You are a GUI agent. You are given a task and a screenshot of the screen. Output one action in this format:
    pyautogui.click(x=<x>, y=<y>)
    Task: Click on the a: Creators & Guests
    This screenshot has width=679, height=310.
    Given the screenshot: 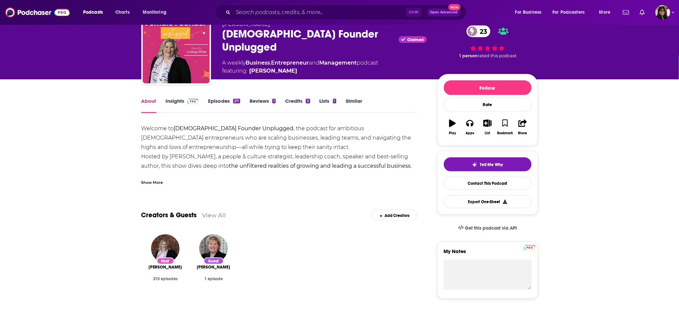 What is the action you would take?
    pyautogui.click(x=169, y=215)
    